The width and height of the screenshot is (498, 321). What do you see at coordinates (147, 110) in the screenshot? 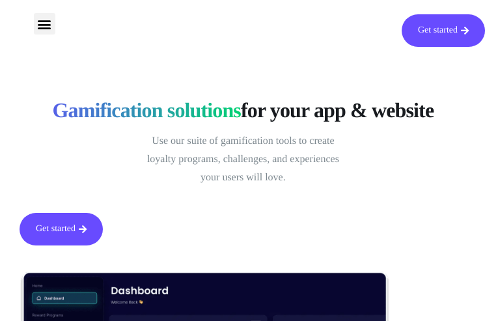
I see `span: Gamification solutions` at bounding box center [147, 110].